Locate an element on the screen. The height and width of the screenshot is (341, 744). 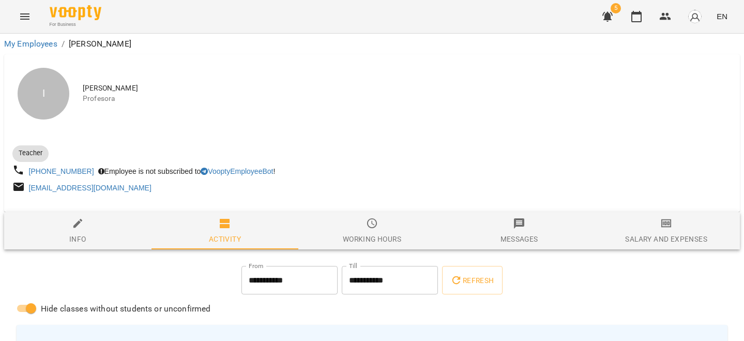
nav: breadcrumb is located at coordinates (372, 44).